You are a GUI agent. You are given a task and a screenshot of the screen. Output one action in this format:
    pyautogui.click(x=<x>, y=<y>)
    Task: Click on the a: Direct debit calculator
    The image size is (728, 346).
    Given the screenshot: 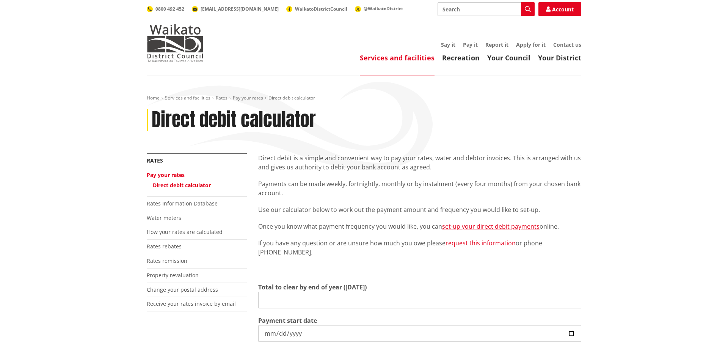 What is the action you would take?
    pyautogui.click(x=182, y=185)
    